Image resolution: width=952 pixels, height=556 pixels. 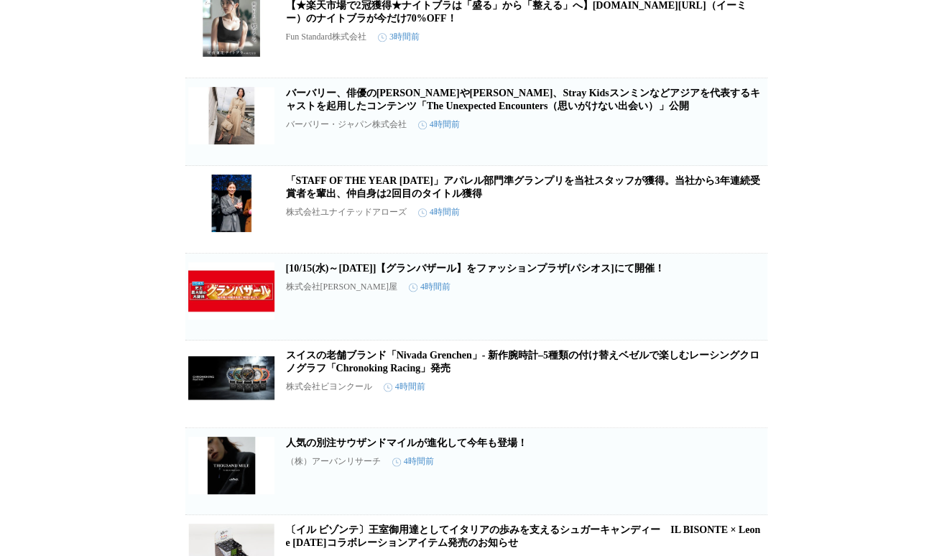 I want to click on img: 人気の別注サウザンドマイルが進化して今年も登場！, so click(x=231, y=465).